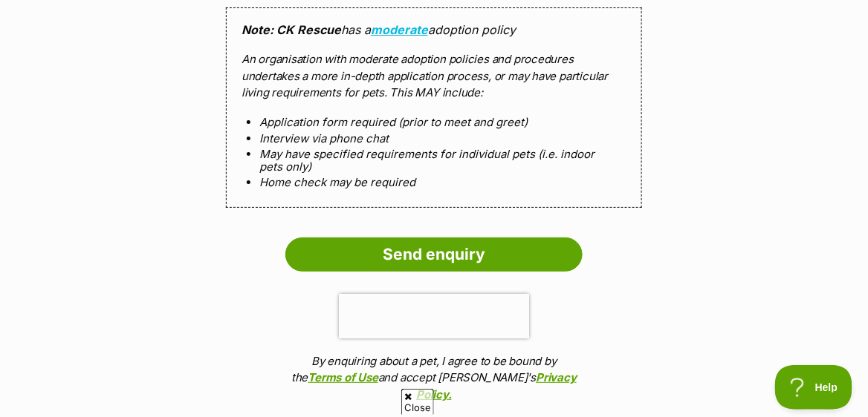 The width and height of the screenshot is (868, 417). I want to click on p: An organisation with moderate adoption policies and procedures undertakes a more in-depth applica..., so click(434, 76).